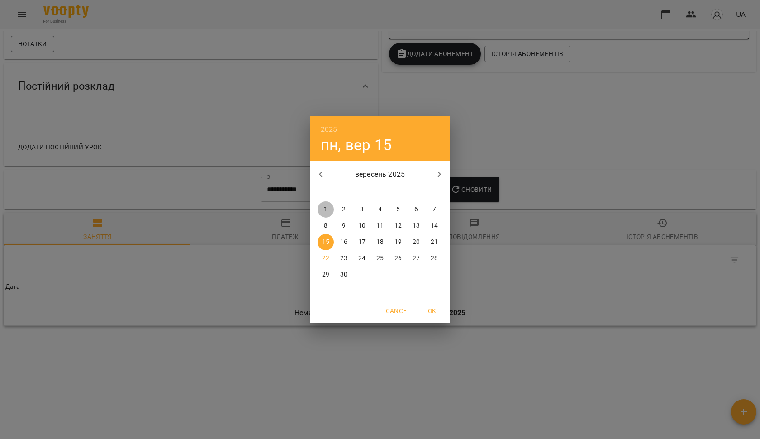 Image resolution: width=760 pixels, height=439 pixels. I want to click on p: 17, so click(362, 242).